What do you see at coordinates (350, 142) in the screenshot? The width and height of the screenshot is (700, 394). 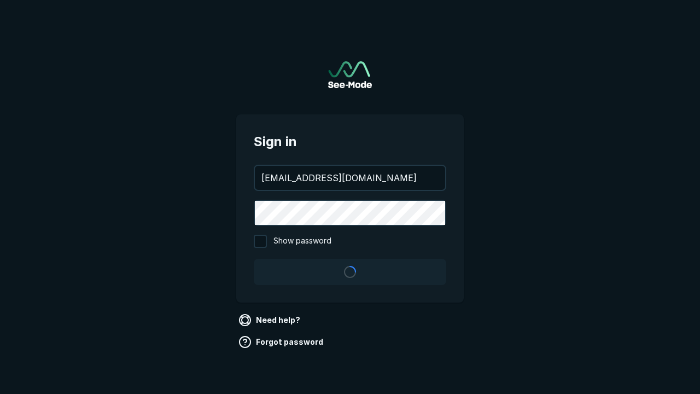 I see `span: Sign in` at bounding box center [350, 142].